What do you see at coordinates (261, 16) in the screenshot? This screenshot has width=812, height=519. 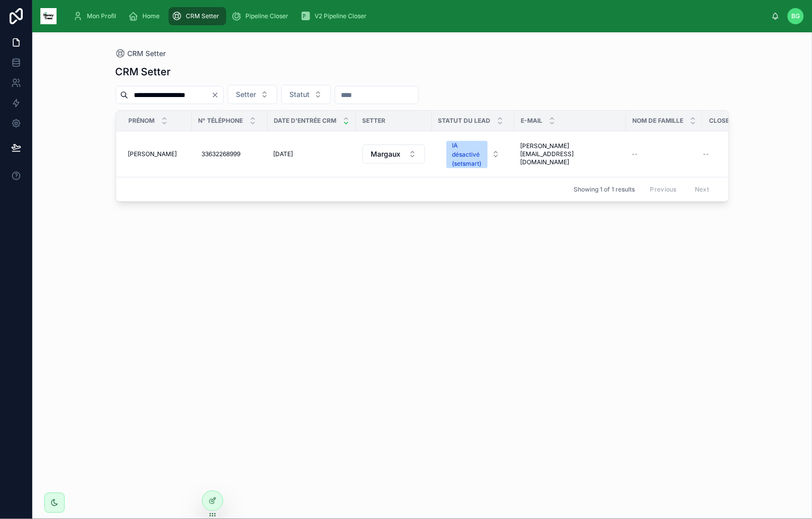 I see `a: Pipeline Closer` at bounding box center [261, 16].